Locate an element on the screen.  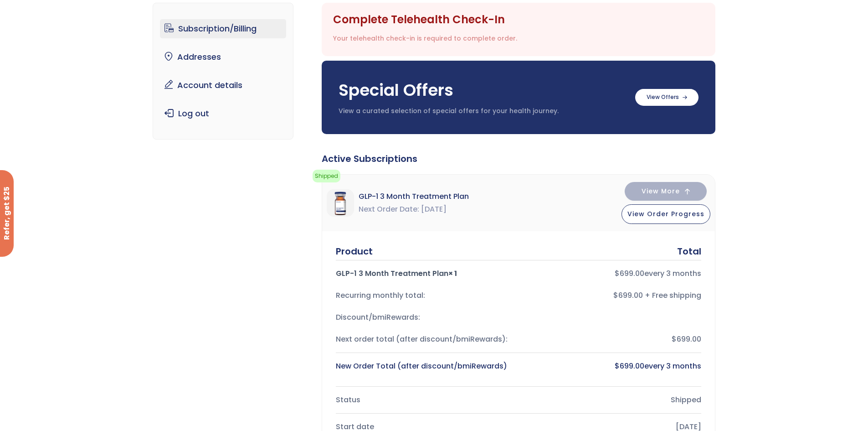
a: Log out is located at coordinates (223, 114).